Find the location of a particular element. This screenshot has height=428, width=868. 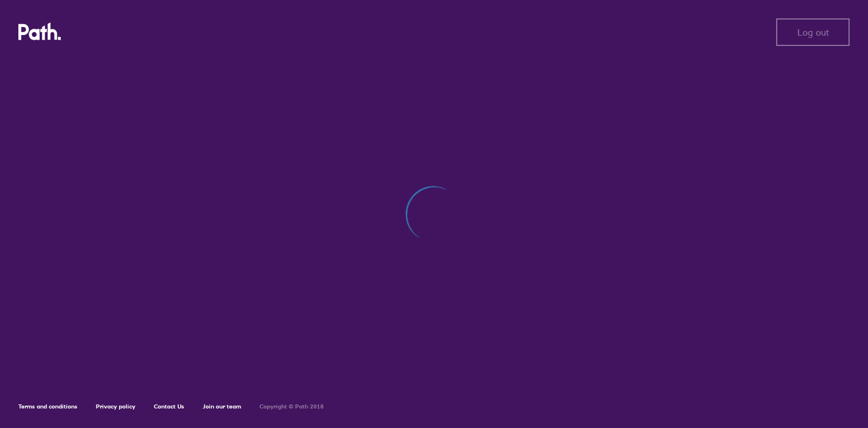

a: Join our team is located at coordinates (222, 406).